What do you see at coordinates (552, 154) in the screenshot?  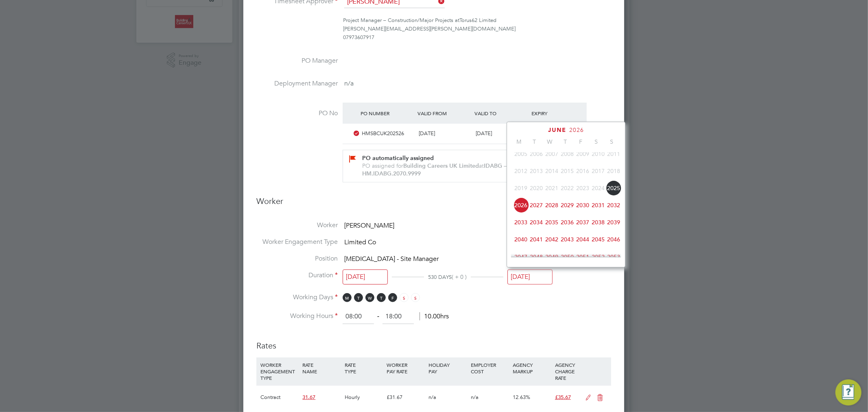 I see `span: 2007` at bounding box center [552, 154].